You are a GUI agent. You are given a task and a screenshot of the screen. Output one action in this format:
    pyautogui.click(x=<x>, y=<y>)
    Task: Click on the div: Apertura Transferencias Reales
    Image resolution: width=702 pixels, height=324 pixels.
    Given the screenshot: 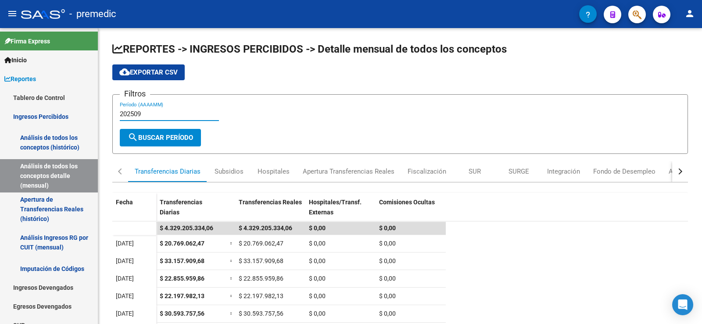 What is the action you would take?
    pyautogui.click(x=348, y=172)
    